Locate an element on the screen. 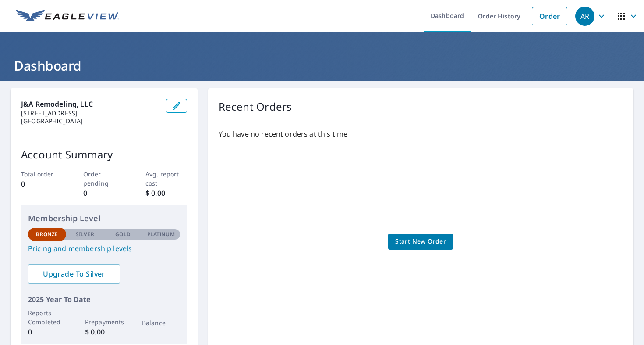 The height and width of the screenshot is (345, 644). a: Order is located at coordinates (549, 16).